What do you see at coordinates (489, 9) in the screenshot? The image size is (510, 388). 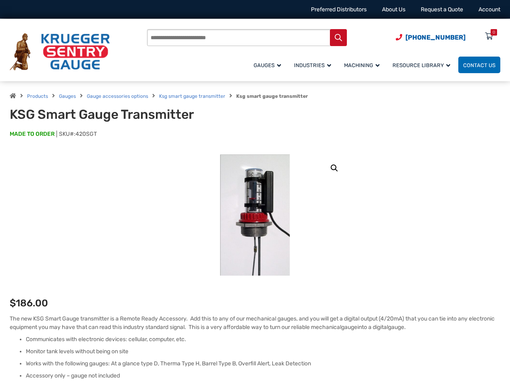 I see `a: Account` at bounding box center [489, 9].